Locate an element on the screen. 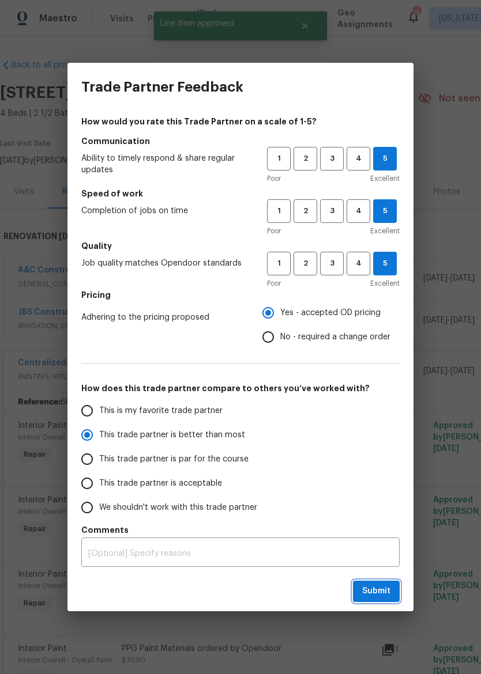 The width and height of the screenshot is (481, 674). span: This trade partner is par for the course is located at coordinates (173, 459).